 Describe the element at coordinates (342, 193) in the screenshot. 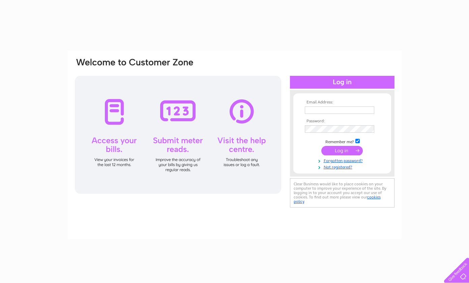

I see `div: Clear Business would like to place cookies on your computer to improve your experience of the sit...` at that location.